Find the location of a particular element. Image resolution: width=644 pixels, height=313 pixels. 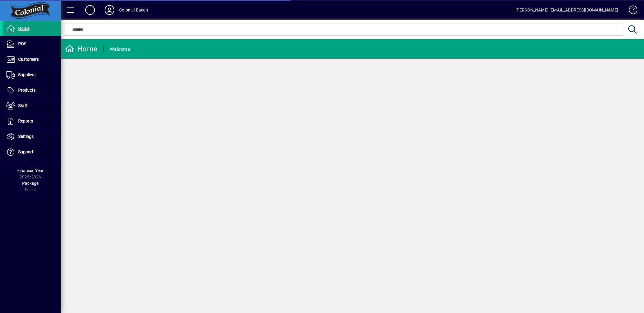

span: Settings is located at coordinates (25, 137).